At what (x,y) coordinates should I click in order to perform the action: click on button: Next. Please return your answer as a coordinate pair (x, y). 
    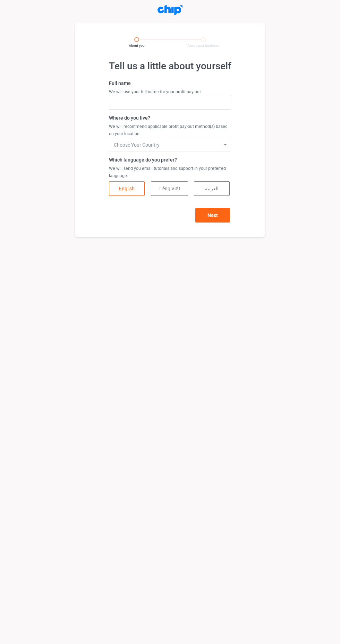
    Looking at the image, I should click on (213, 215).